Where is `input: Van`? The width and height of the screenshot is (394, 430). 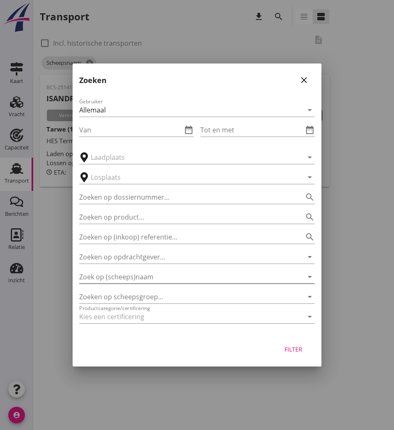
input: Van is located at coordinates (131, 130).